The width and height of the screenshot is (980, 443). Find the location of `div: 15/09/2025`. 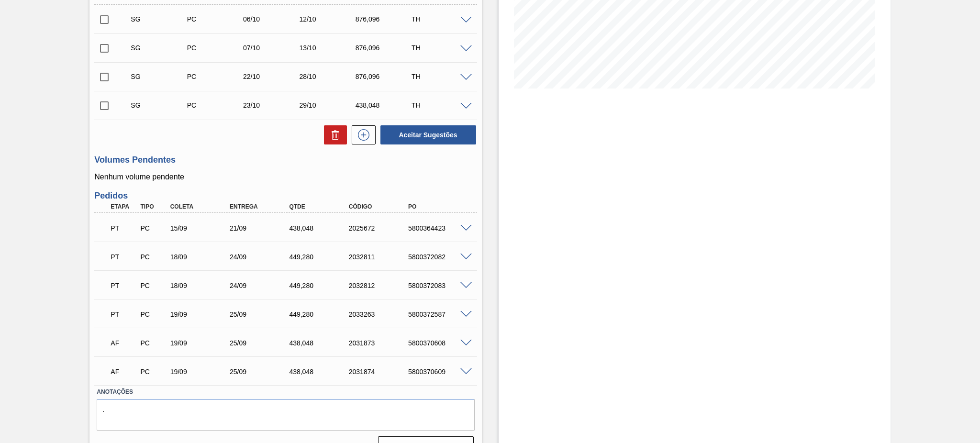

div: 15/09/2025 is located at coordinates (202, 228).